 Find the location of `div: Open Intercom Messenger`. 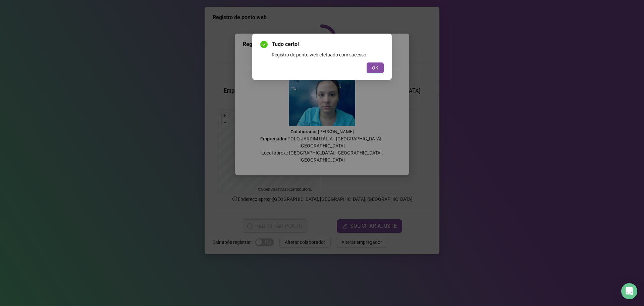

div: Open Intercom Messenger is located at coordinates (630, 291).